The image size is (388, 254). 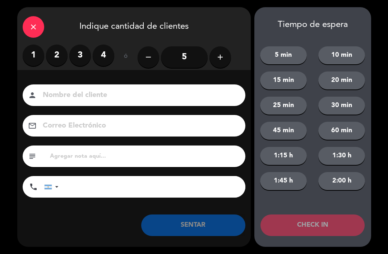 I want to click on i: person, so click(x=32, y=95).